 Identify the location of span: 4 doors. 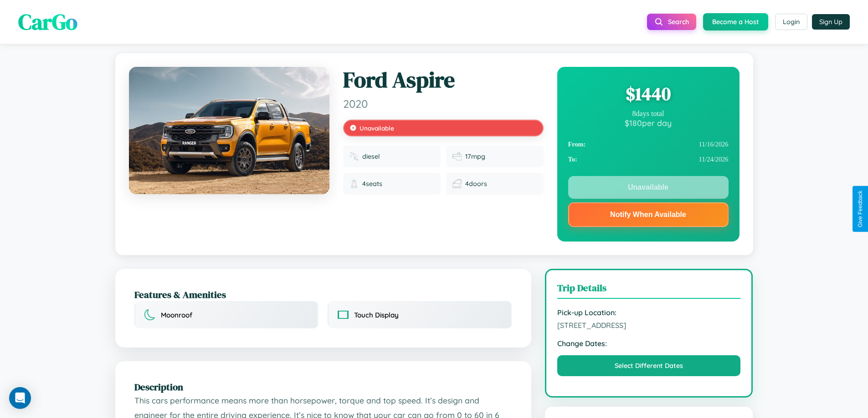
(476, 184).